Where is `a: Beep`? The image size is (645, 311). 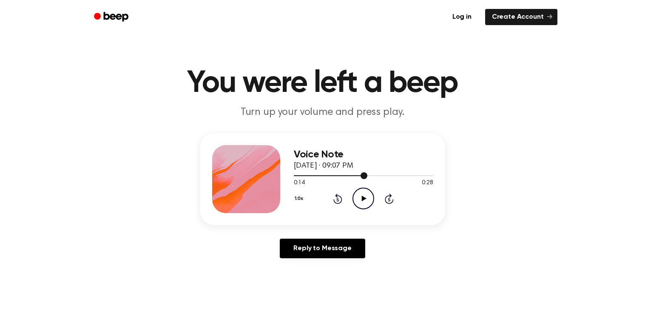
a: Beep is located at coordinates (112, 17).